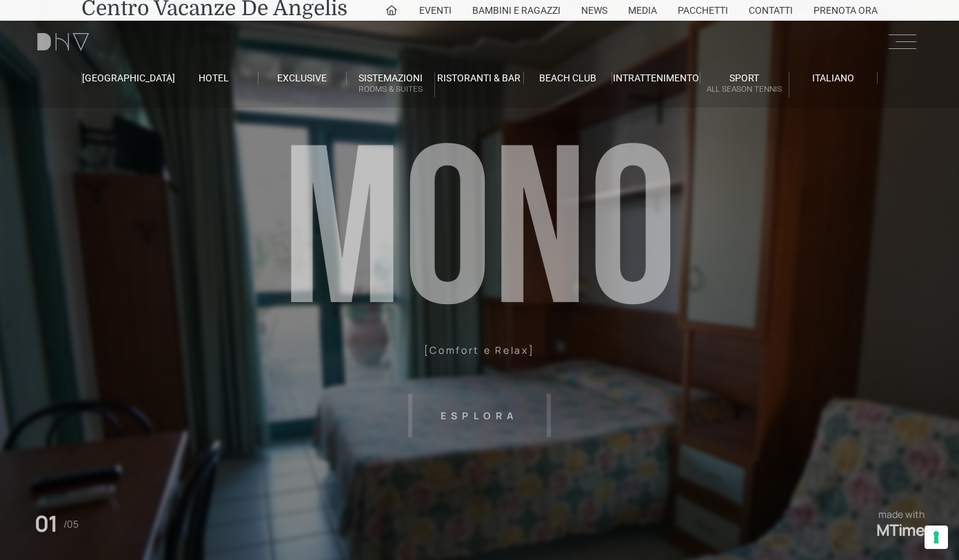 The image size is (959, 560). What do you see at coordinates (833, 78) in the screenshot?
I see `a: Italiano` at bounding box center [833, 78].